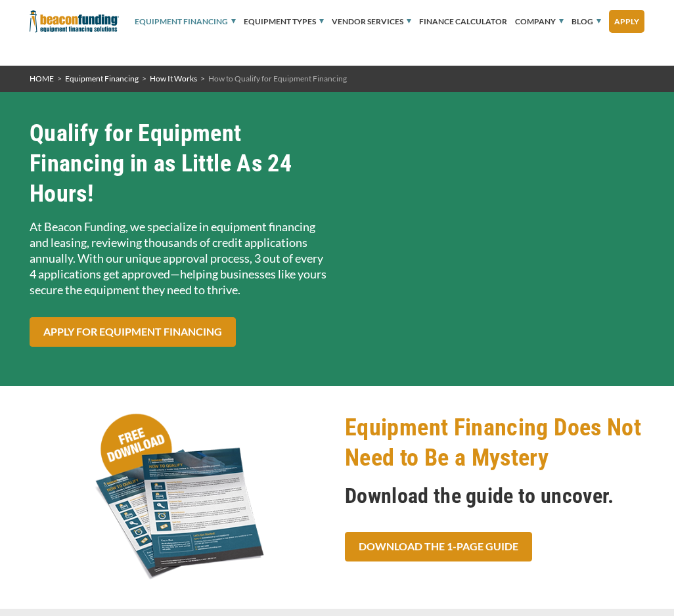 Image resolution: width=674 pixels, height=616 pixels. Describe the element at coordinates (41, 78) in the screenshot. I see `a: HOME` at that location.